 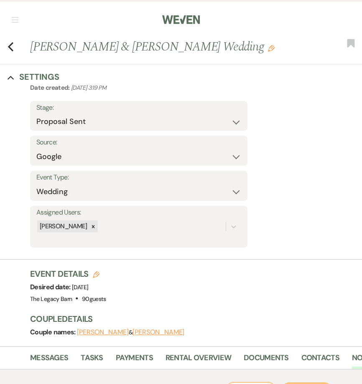 I want to click on span: Couple names:, so click(x=53, y=332).